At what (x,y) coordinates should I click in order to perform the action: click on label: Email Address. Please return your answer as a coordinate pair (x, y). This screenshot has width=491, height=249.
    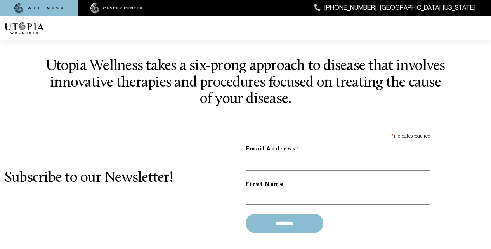
    Looking at the image, I should click on (338, 148).